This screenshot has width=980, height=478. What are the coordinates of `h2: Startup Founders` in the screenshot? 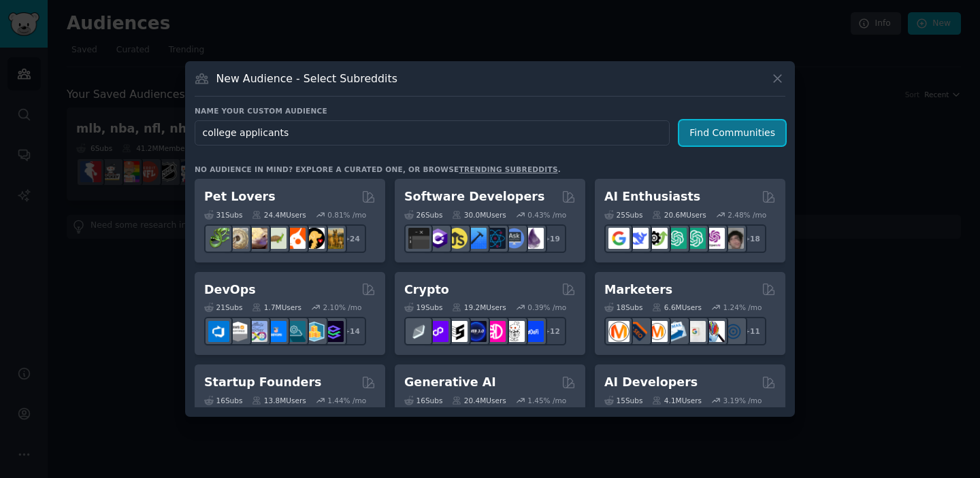 It's located at (263, 382).